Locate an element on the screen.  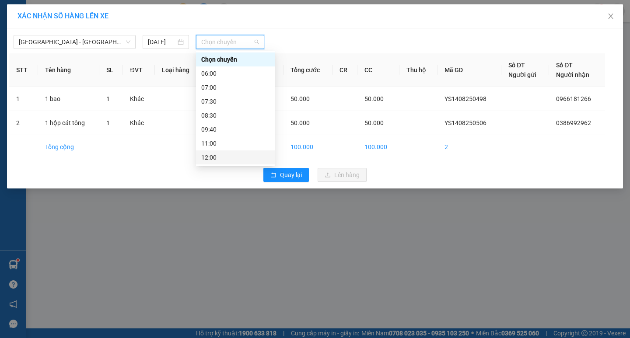
th: SL is located at coordinates (111, 70).